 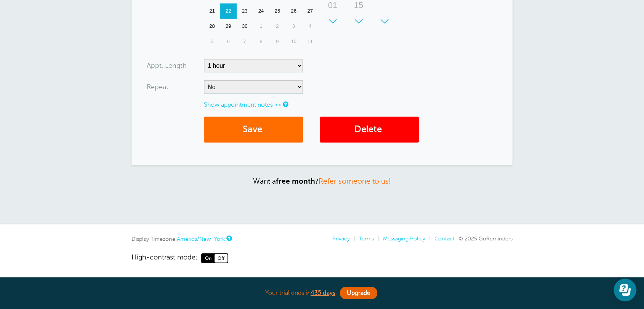 What do you see at coordinates (164, 258) in the screenshot?
I see `span: High-contrast mode:` at bounding box center [164, 258].